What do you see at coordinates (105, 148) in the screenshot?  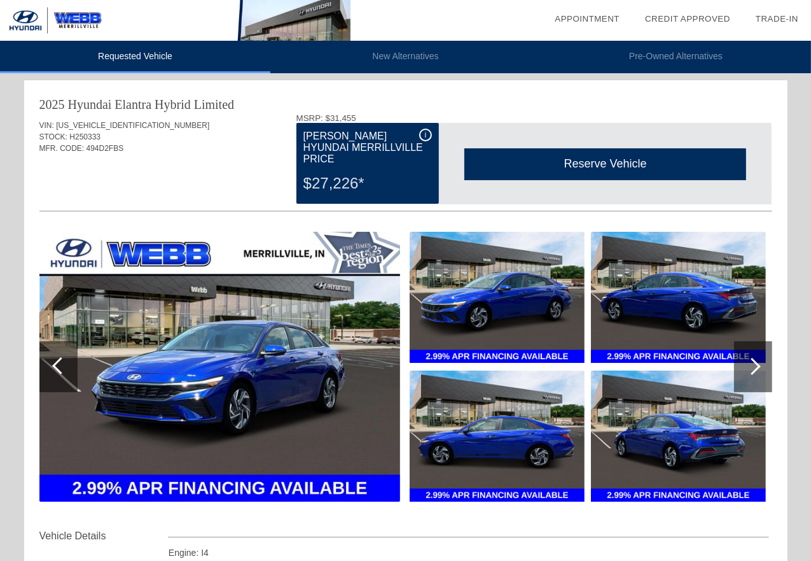 I see `span: 494D2FBS` at bounding box center [105, 148].